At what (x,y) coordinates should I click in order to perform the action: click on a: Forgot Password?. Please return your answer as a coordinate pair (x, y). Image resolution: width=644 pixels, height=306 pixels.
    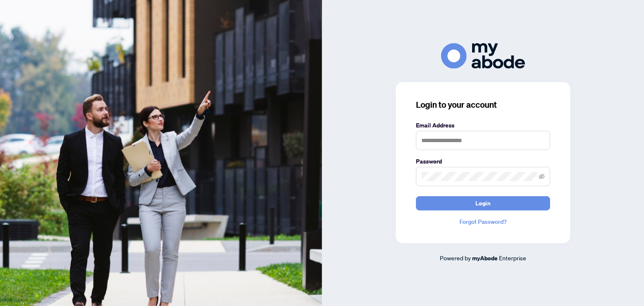
    Looking at the image, I should click on (482, 222).